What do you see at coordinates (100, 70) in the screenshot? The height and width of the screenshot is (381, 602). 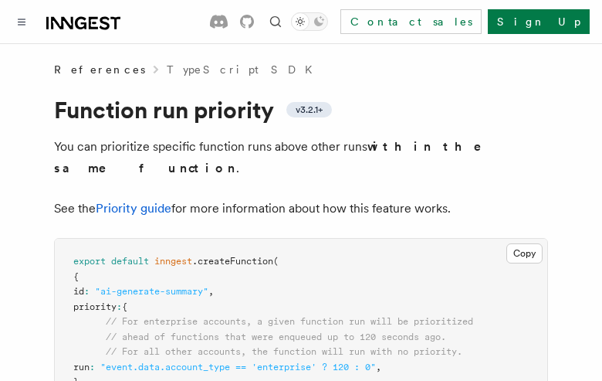 I see `span: References` at bounding box center [100, 70].